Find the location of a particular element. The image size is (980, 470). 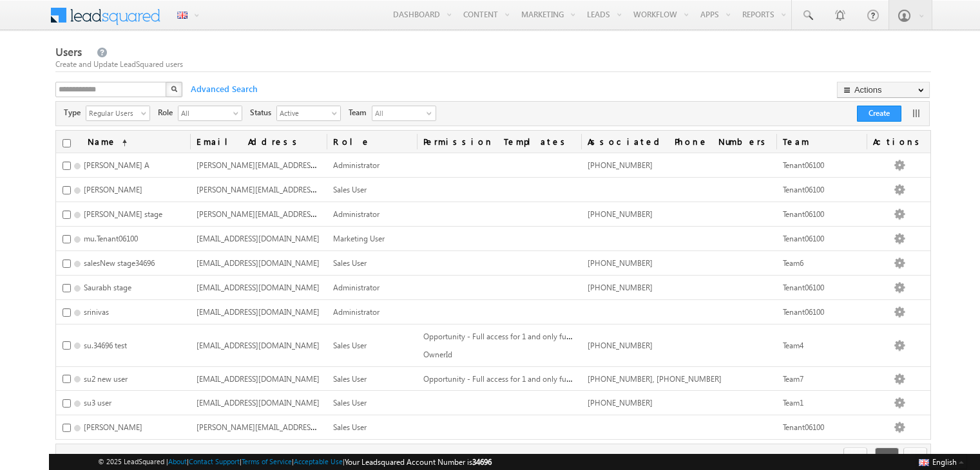

span: (sorted ascending) is located at coordinates (122, 143).